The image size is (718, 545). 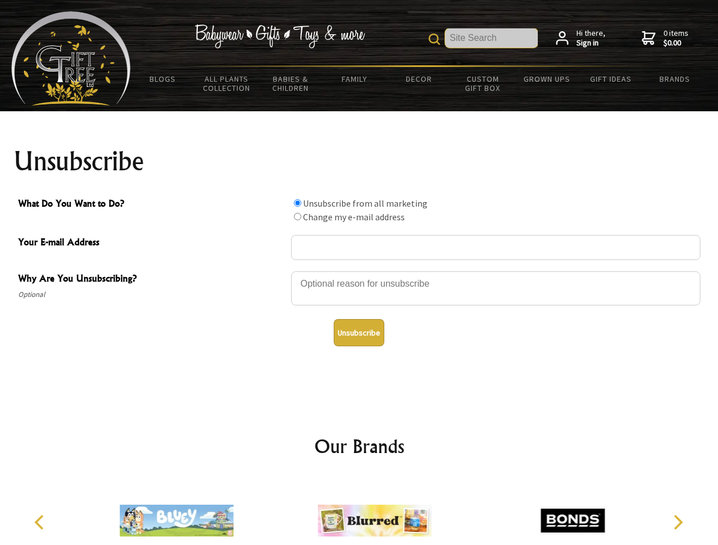 What do you see at coordinates (152, 205) in the screenshot?
I see `span: What Do You Want to Do?` at bounding box center [152, 205].